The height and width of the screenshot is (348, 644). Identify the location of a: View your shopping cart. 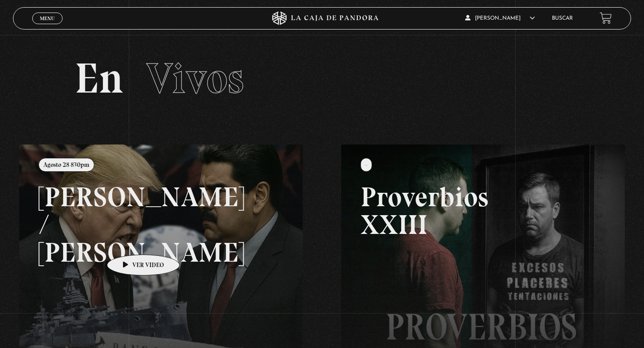
(606, 18).